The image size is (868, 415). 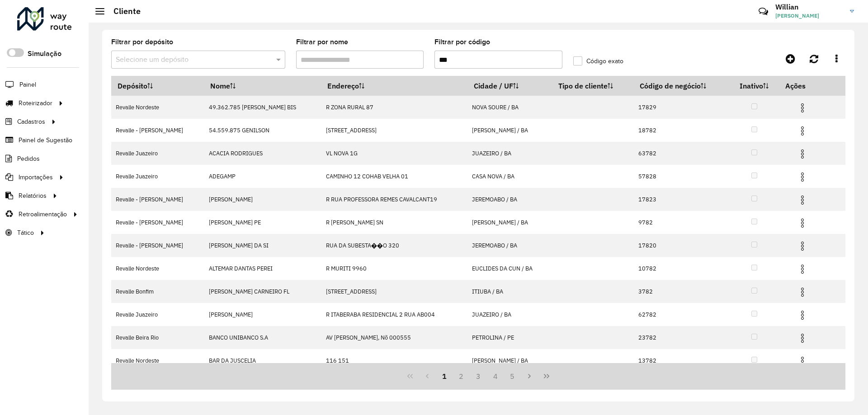 I want to click on label: Filtrar por depósito, so click(x=142, y=42).